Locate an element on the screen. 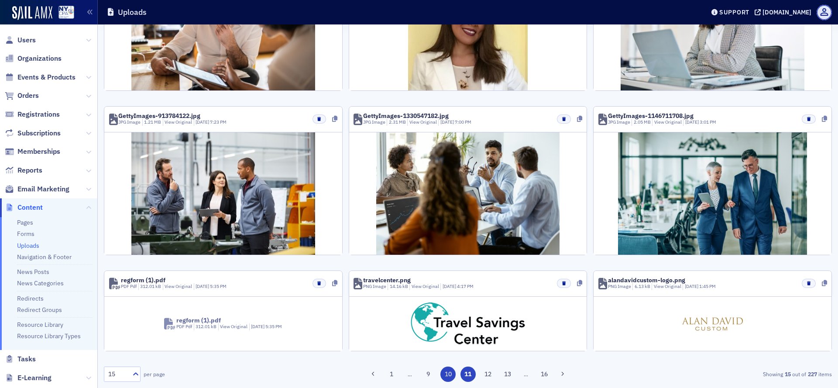 The image size is (838, 388). a: Redirect Groups is located at coordinates (39, 309).